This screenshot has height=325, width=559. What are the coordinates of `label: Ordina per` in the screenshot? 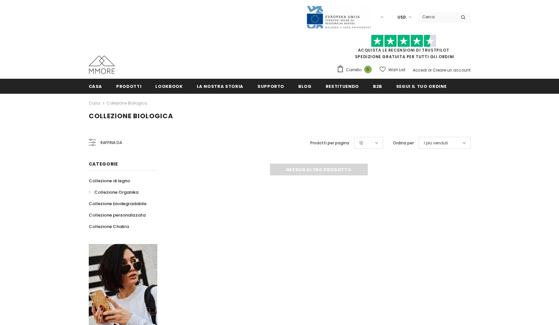 It's located at (403, 143).